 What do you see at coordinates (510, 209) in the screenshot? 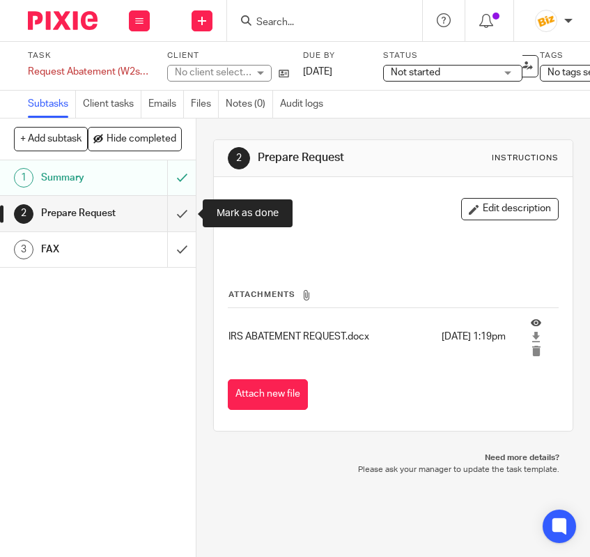
I see `button: Edit description` at bounding box center [510, 209].